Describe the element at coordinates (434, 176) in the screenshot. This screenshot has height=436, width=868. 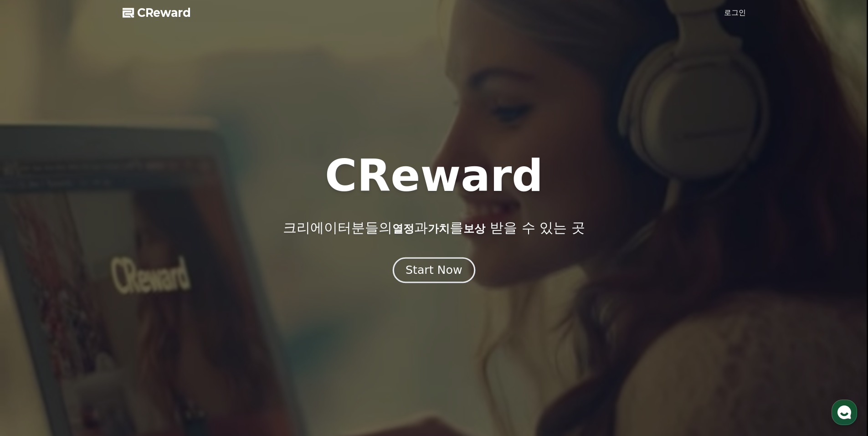
I see `h1: CReward` at that location.